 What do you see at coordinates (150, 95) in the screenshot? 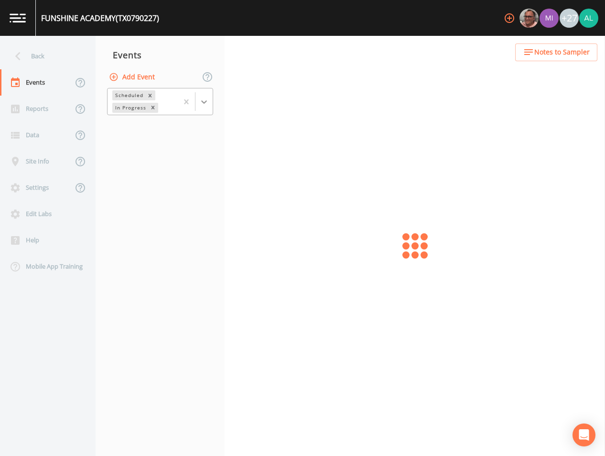
I see `div: Remove Scheduled` at bounding box center [150, 95].